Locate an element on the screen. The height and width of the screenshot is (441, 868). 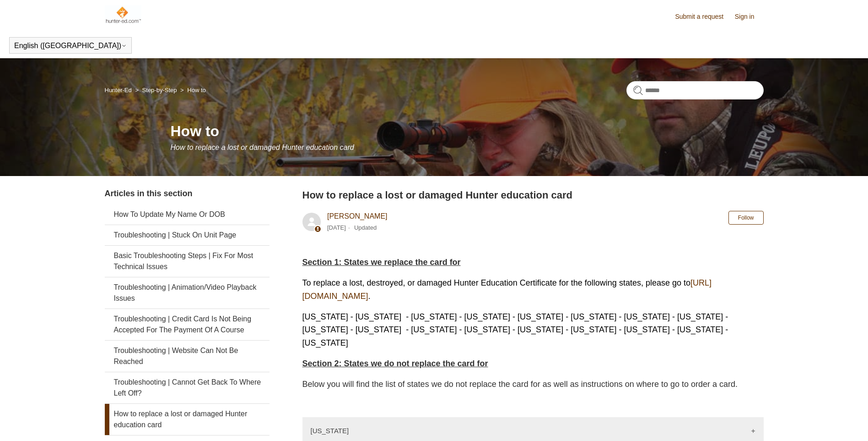
li: Step-by-Step is located at coordinates (155, 90).